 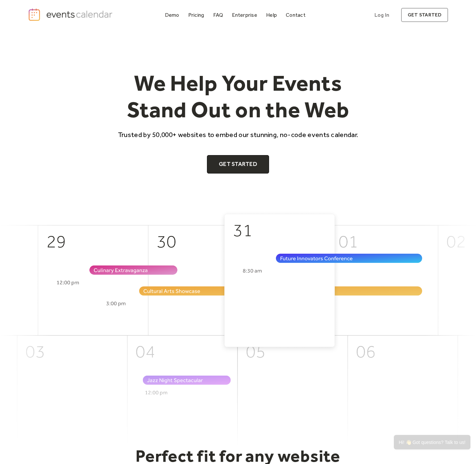 I want to click on a: FAQ, so click(x=218, y=15).